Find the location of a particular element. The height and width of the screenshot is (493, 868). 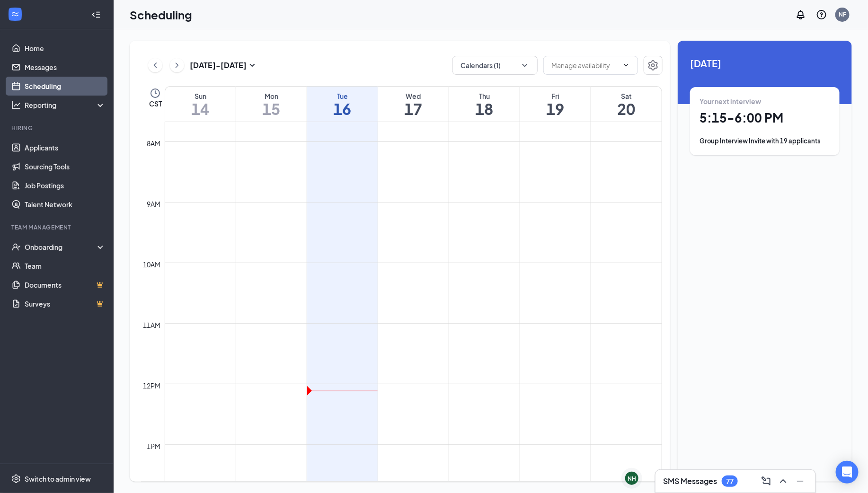

svg: SmallChevronDown is located at coordinates (252, 65).